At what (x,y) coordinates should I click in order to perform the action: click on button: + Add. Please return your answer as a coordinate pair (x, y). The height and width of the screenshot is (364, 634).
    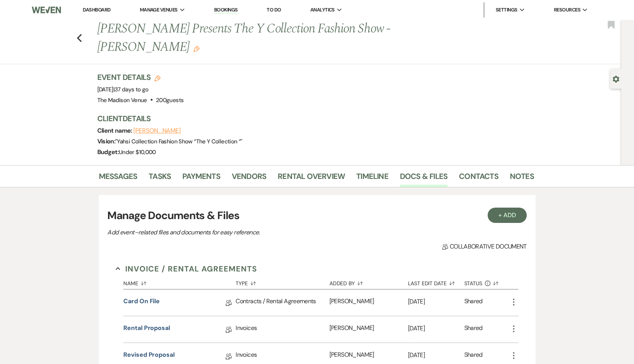
    Looking at the image, I should click on (507, 216).